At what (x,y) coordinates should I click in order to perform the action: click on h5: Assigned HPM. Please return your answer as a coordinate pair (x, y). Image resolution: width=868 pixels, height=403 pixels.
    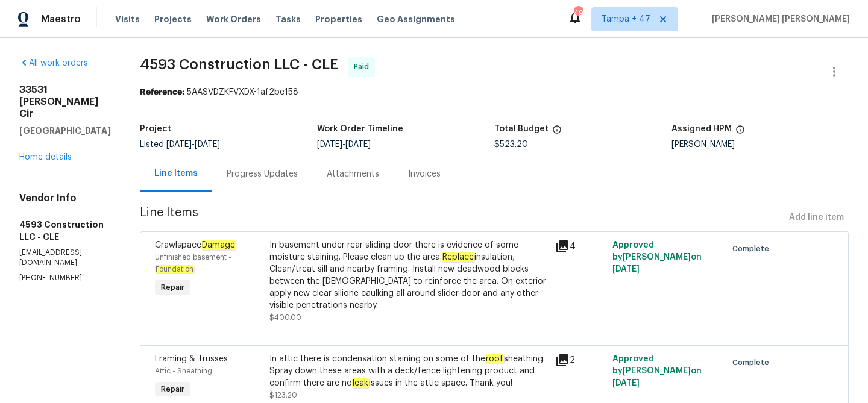
    Looking at the image, I should click on (702, 129).